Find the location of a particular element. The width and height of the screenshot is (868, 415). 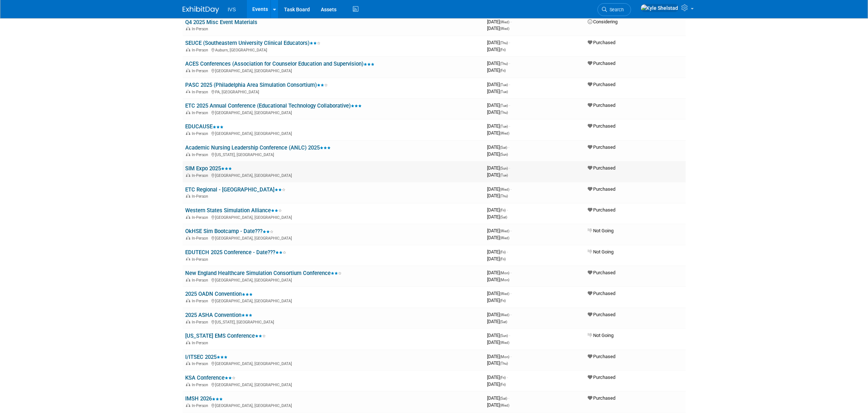

a: 2025 ASHA Convention is located at coordinates (219, 315).